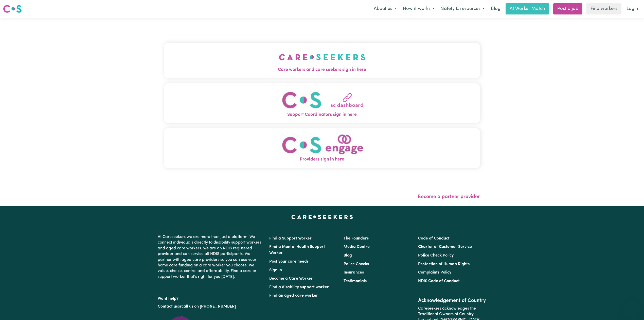  Describe the element at coordinates (356, 239) in the screenshot. I see `a: The Founders` at that location.